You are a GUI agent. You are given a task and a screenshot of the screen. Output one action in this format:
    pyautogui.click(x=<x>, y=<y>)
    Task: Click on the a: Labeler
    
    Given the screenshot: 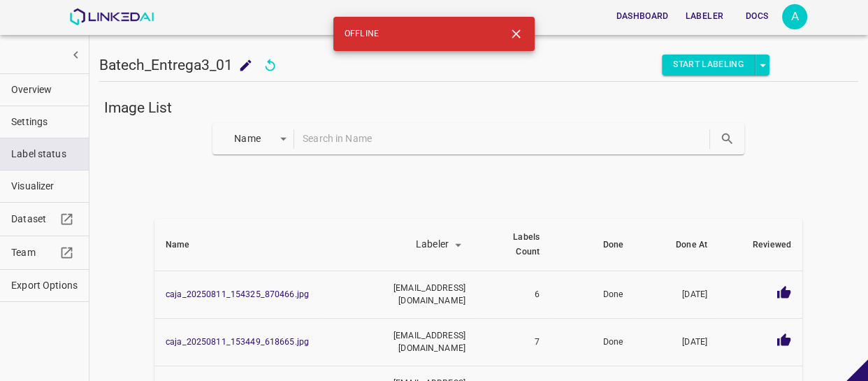 What is the action you would take?
    pyautogui.click(x=704, y=16)
    